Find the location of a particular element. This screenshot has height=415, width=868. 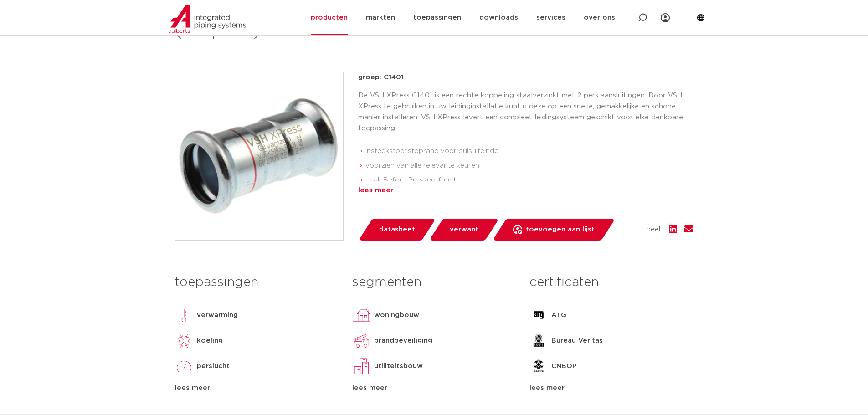

img: verwarming is located at coordinates (184, 315).